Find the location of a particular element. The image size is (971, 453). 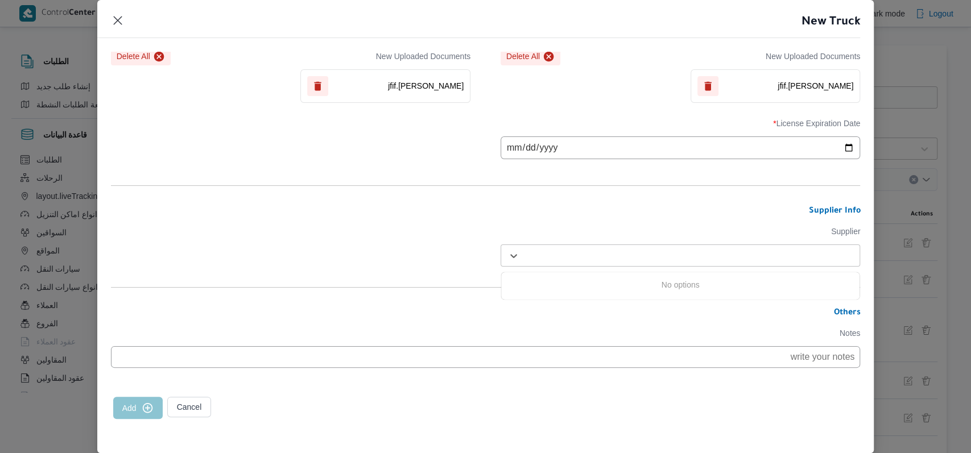

h3: Supplier Info is located at coordinates (486, 212).